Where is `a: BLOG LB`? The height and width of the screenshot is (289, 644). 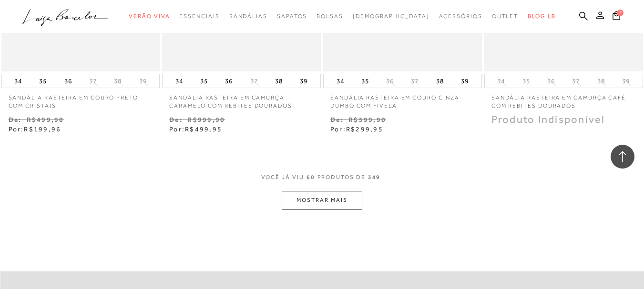 a: BLOG LB is located at coordinates (542, 16).